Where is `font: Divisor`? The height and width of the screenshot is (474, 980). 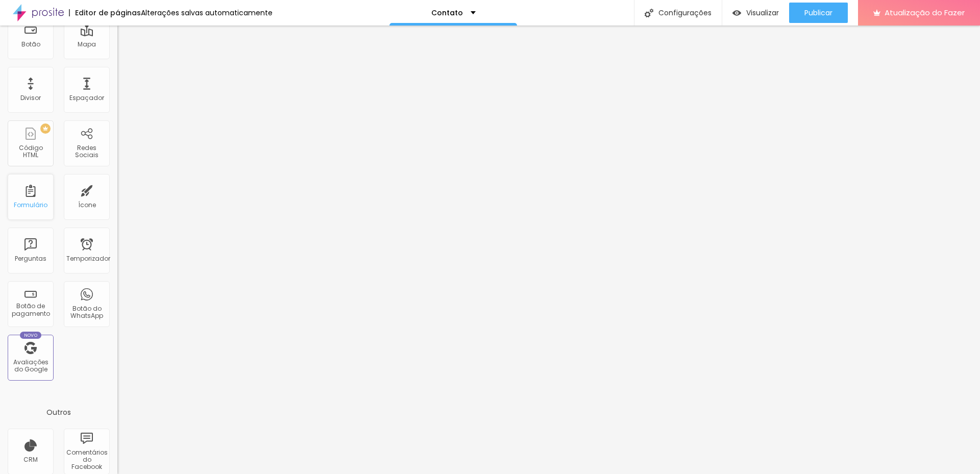
font: Divisor is located at coordinates (30, 97).